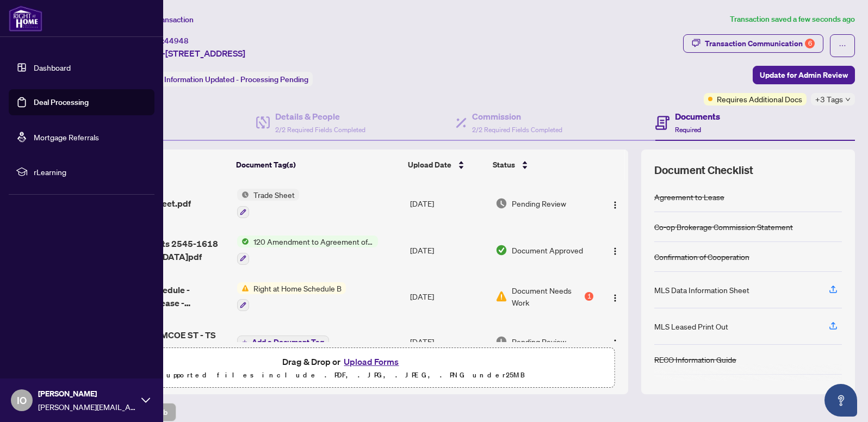 The image size is (868, 422). I want to click on div: Agreement to Lease, so click(689, 197).